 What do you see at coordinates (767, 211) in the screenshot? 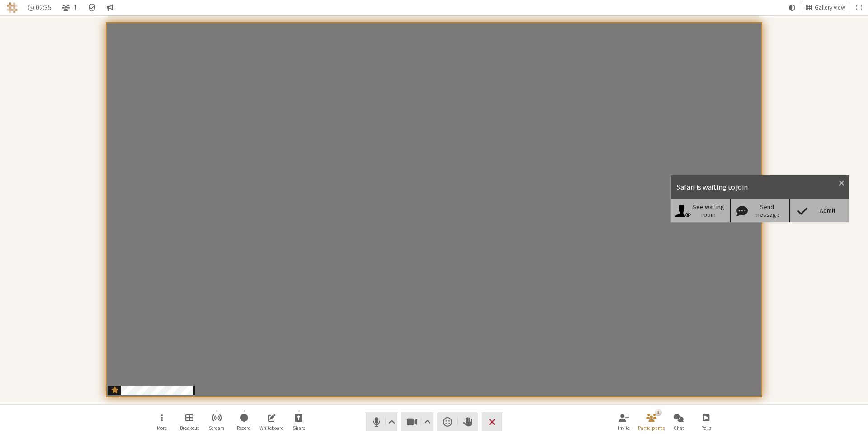
I see `div: Send message` at bounding box center [767, 211].